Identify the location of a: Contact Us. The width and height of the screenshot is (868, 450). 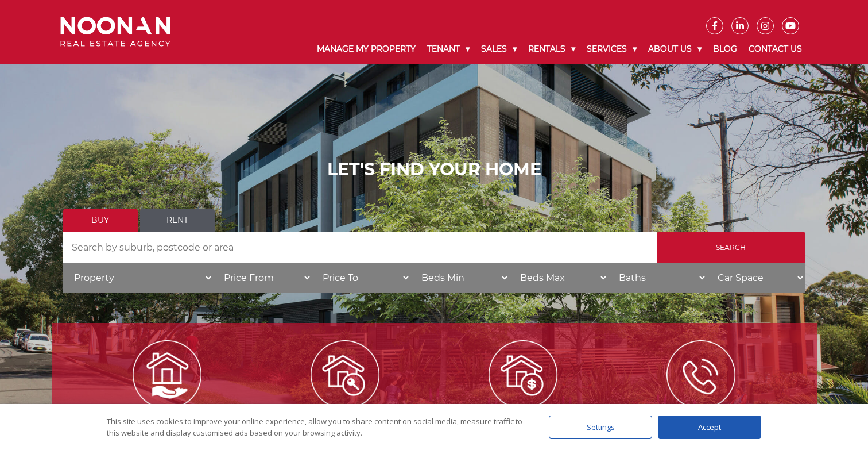
(775, 49).